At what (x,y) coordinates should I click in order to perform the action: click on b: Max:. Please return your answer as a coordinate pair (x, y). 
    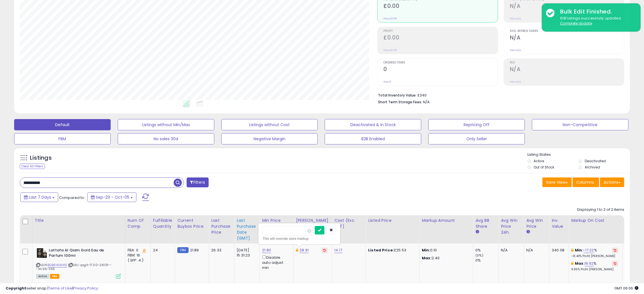
    Looking at the image, I should click on (580, 263).